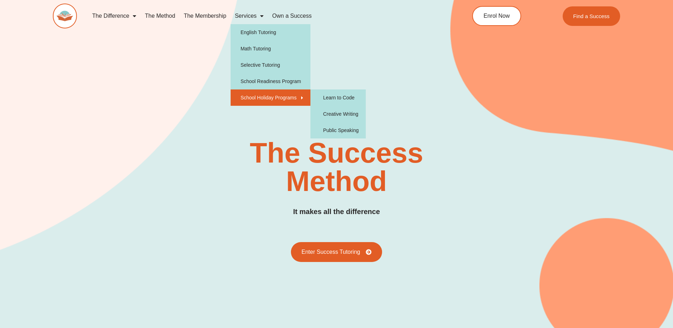 The image size is (673, 328). I want to click on a: School Holiday Programs, so click(270, 98).